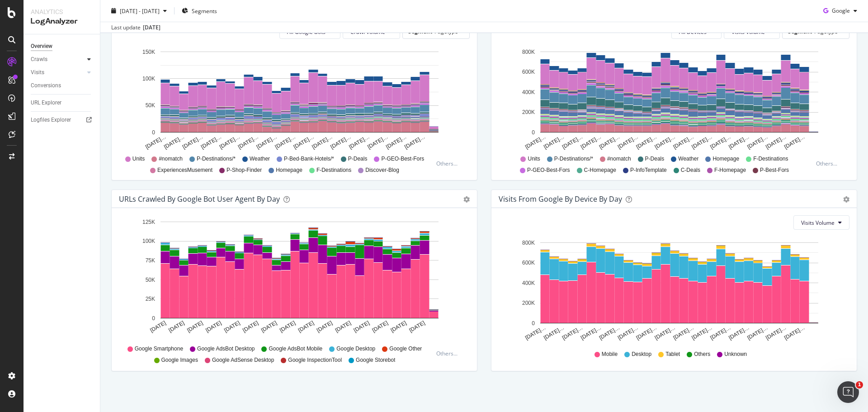 This screenshot has width=868, height=412. Describe the element at coordinates (158, 348) in the screenshot. I see `span: Google Smartphone` at that location.